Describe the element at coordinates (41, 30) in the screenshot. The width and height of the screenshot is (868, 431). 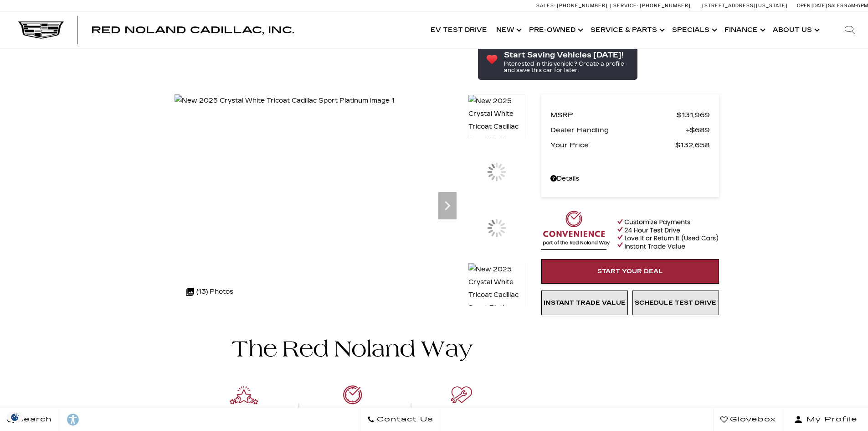
I see `img: Cadillac Dark Logo with Cadillac White Text` at that location.